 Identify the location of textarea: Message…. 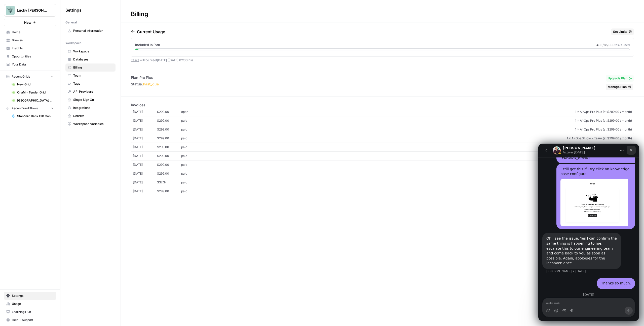
(50, 159).